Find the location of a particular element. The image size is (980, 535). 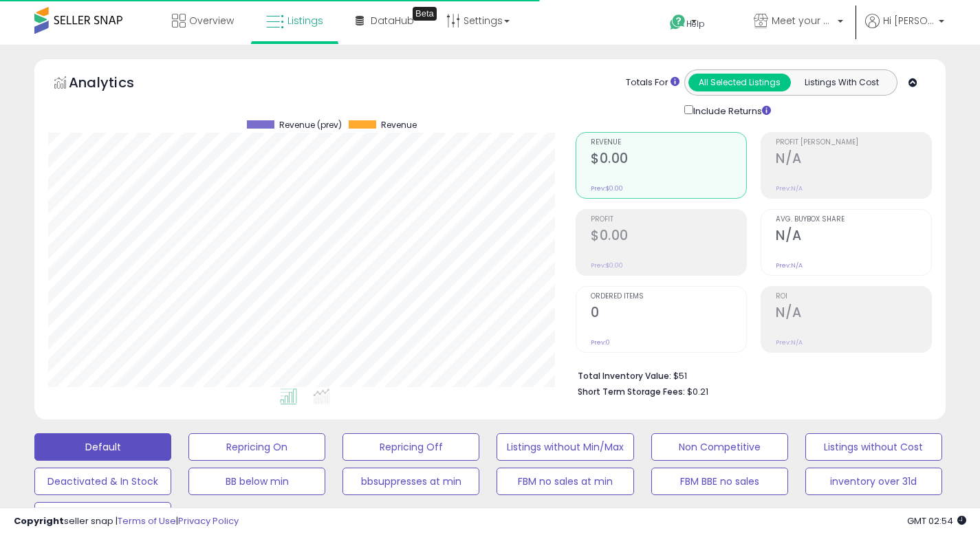

button: Deactivated & In Stock is located at coordinates (102, 482).